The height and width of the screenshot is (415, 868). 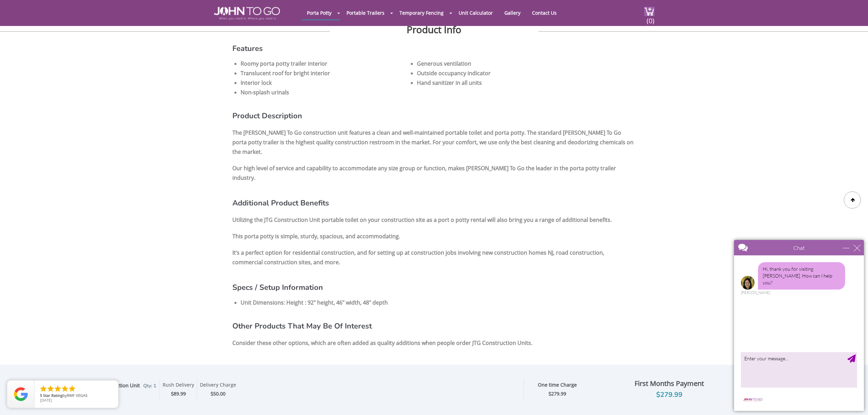 What do you see at coordinates (21, 394) in the screenshot?
I see `img: Review Rating` at bounding box center [21, 394].